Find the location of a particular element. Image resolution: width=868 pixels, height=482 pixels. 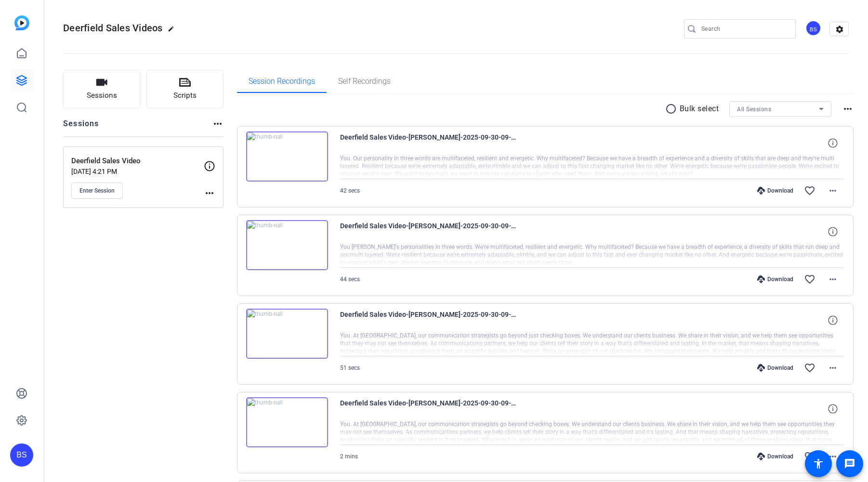

p: Bulk select is located at coordinates (699, 109).